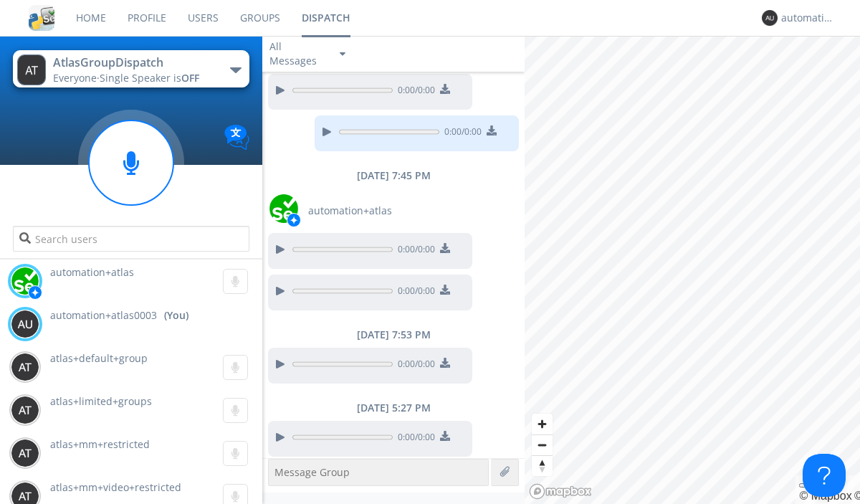  Describe the element at coordinates (190, 77) in the screenshot. I see `span: OFF` at that location.